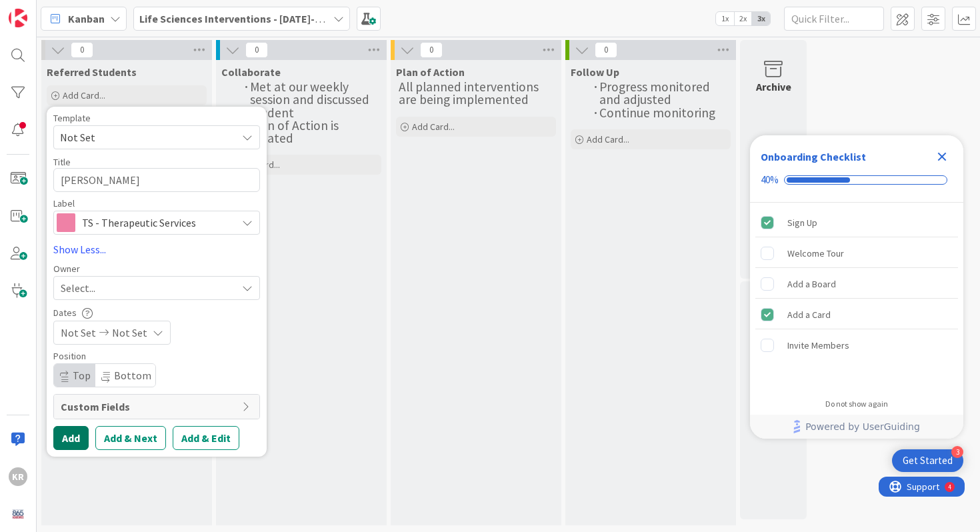 The height and width of the screenshot is (532, 980). What do you see at coordinates (86, 19) in the screenshot?
I see `span: Kanban` at bounding box center [86, 19].